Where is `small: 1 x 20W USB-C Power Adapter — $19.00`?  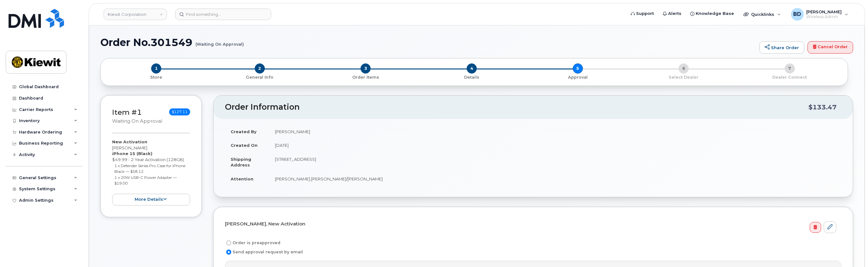
small: 1 x 20W USB-C Power Adapter — $19.00 is located at coordinates (145, 181).